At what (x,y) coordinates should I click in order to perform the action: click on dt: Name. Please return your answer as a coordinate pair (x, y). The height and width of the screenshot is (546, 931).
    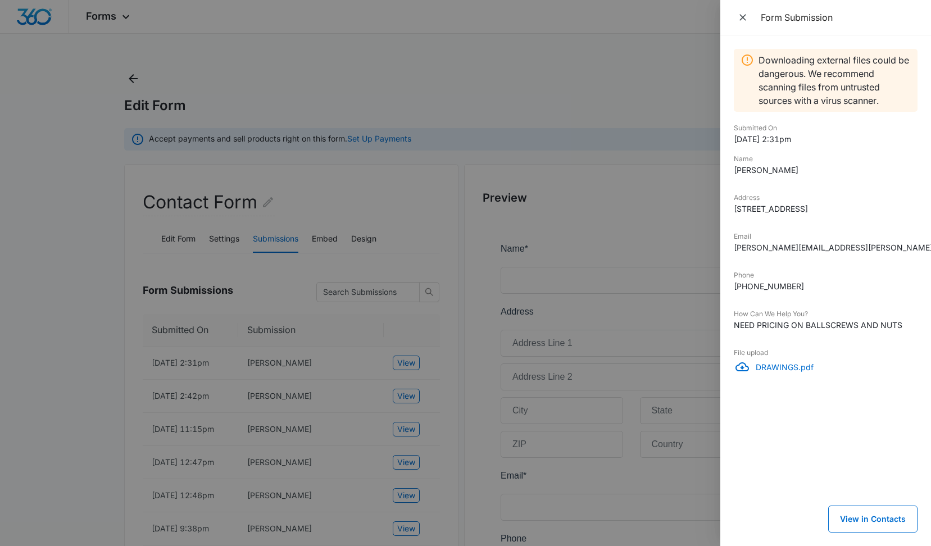
    Looking at the image, I should click on (825, 159).